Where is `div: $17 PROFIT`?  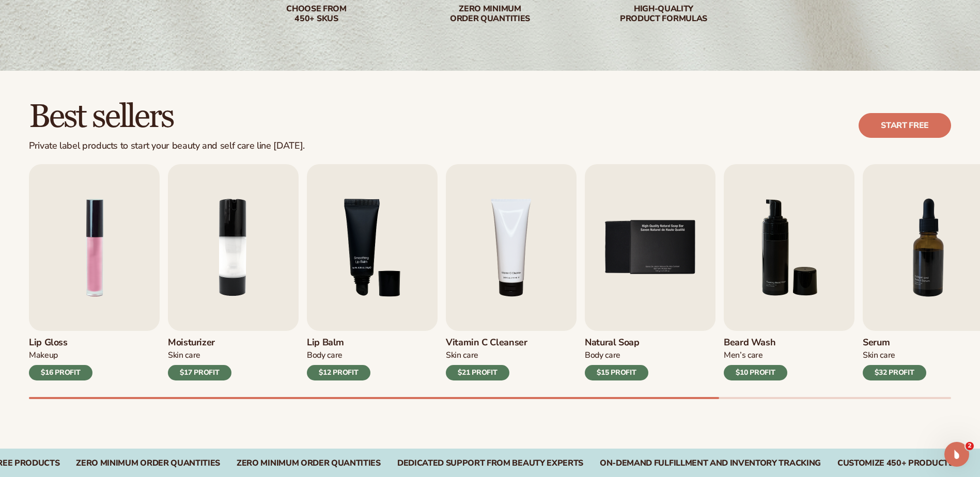 div: $17 PROFIT is located at coordinates (200, 373).